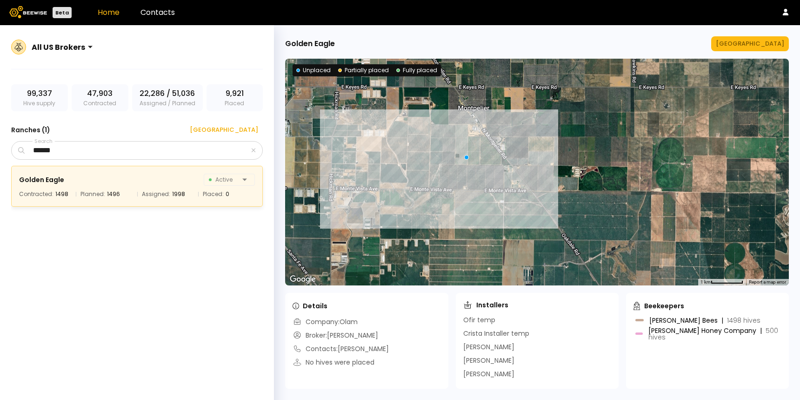 The width and height of the screenshot is (800, 400). I want to click on span: Active, so click(224, 180).